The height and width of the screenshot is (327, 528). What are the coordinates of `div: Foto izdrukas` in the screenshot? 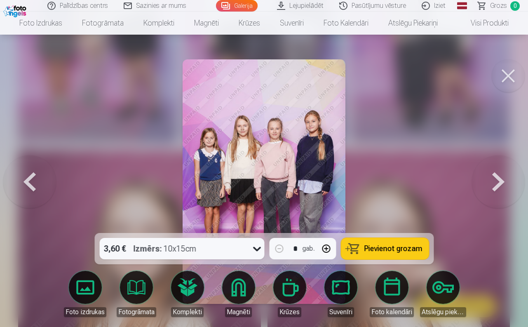 It's located at (85, 312).